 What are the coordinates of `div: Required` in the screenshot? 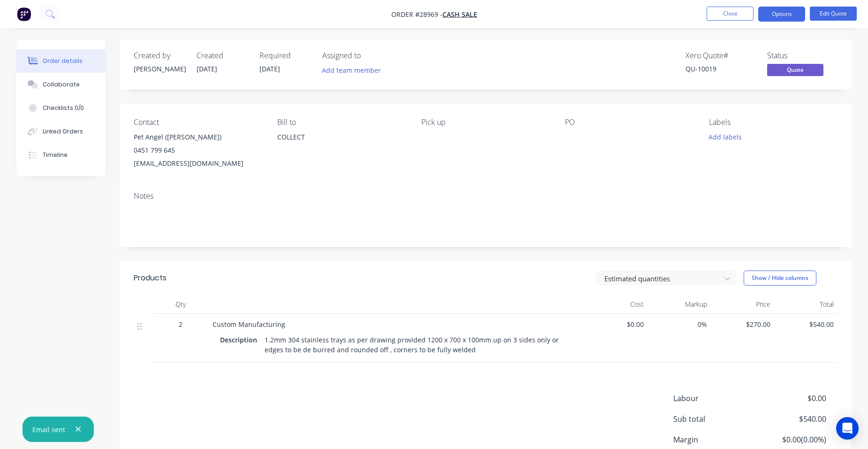 It's located at (285, 56).